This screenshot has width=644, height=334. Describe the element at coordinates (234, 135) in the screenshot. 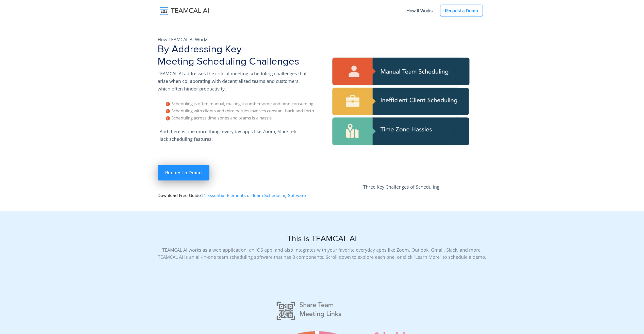

I see `p: And there is one more thing, everyday apps like Zoom, Slack, etc. lack scheduling features.` at that location.